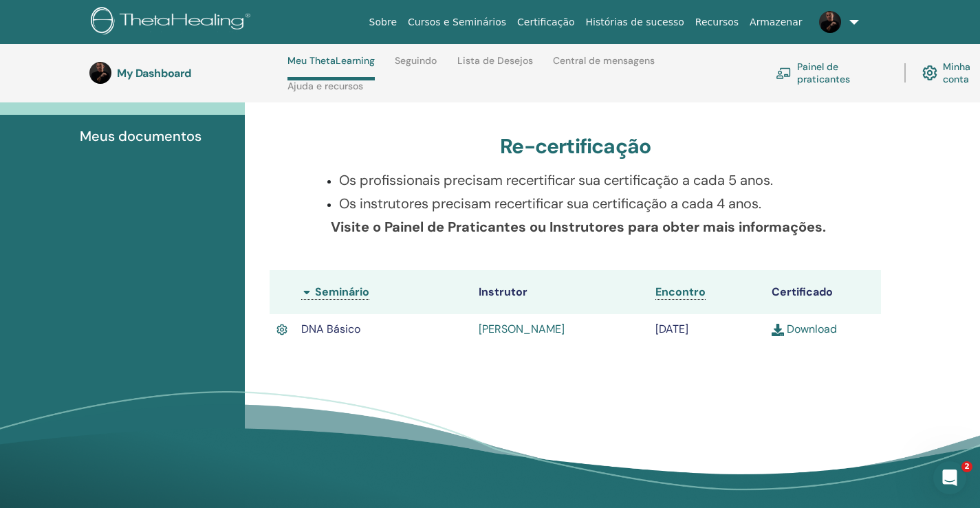 The width and height of the screenshot is (980, 508). I want to click on p: Os instrutores precisam recertificar sua certificação a cada 4 anos., so click(584, 204).